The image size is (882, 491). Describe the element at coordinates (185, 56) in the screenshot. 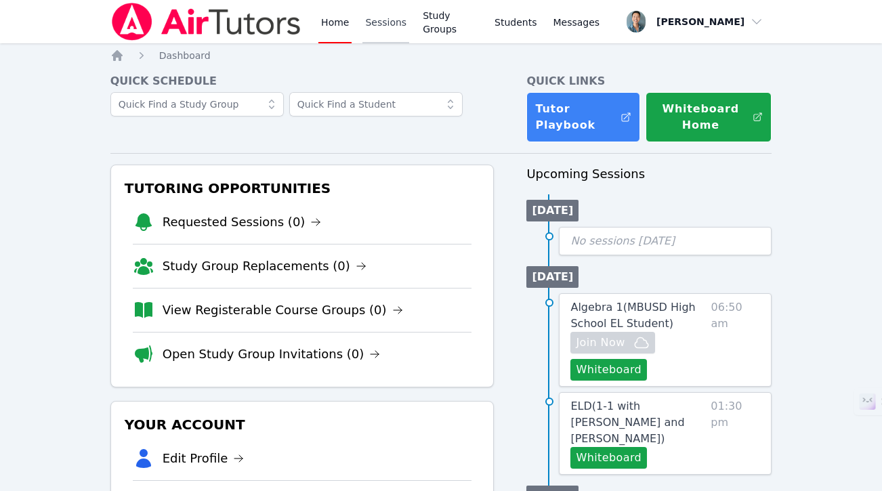

I see `span: Dashboard` at that location.